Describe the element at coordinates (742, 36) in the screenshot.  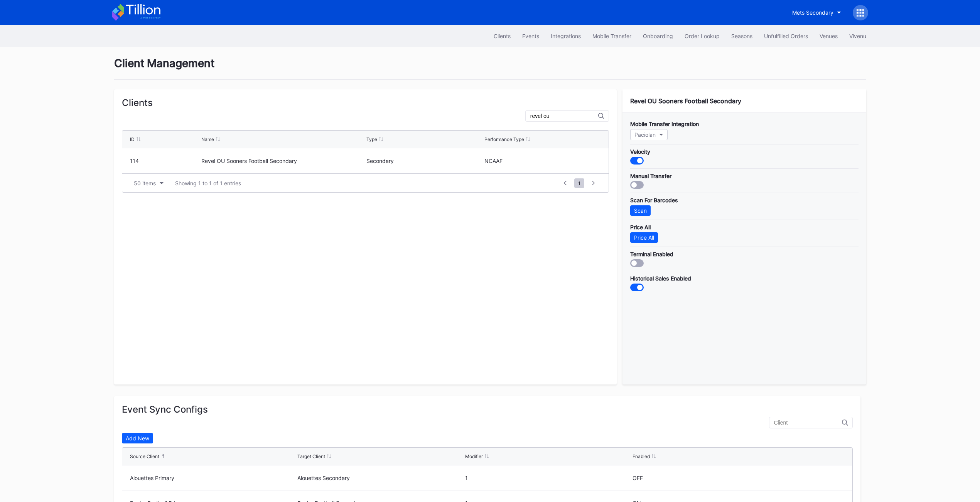
I see `button: Seasons` at that location.